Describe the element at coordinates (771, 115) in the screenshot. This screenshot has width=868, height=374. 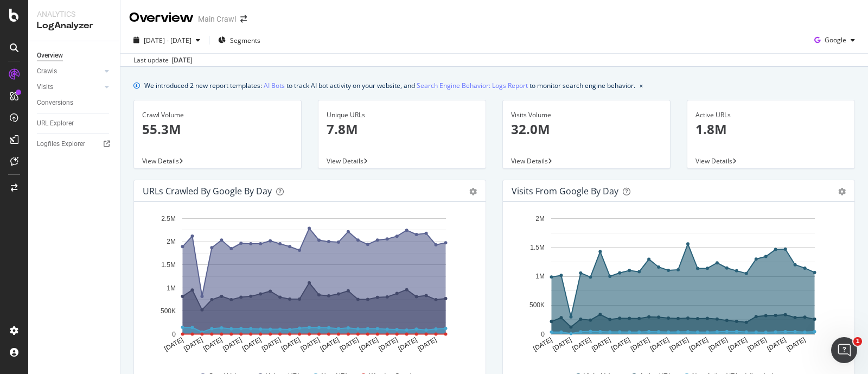
I see `div: Active URLs` at that location.